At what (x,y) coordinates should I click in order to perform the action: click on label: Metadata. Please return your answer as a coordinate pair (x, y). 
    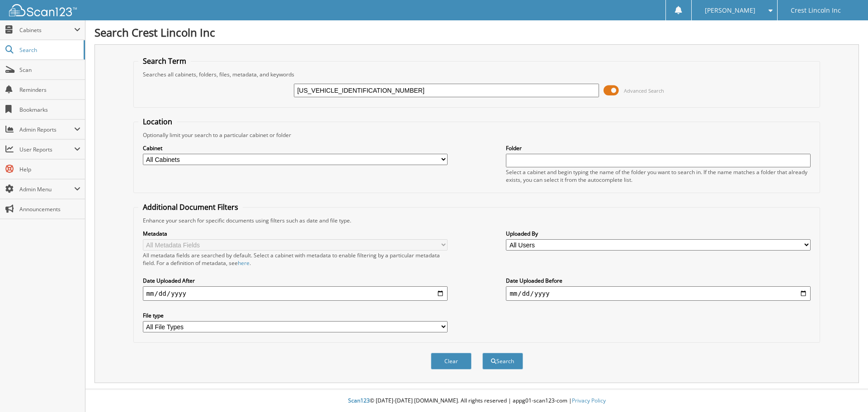
    Looking at the image, I should click on (295, 234).